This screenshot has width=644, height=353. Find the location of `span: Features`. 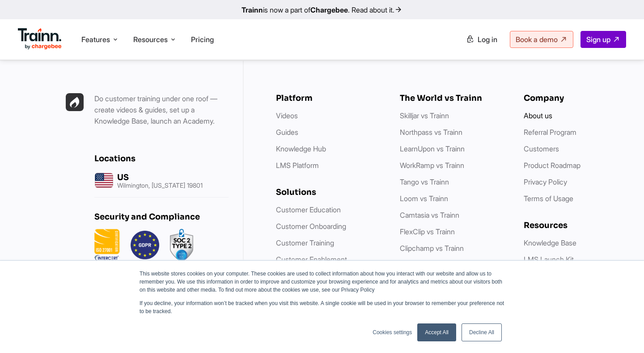

span: Features is located at coordinates (95, 40).